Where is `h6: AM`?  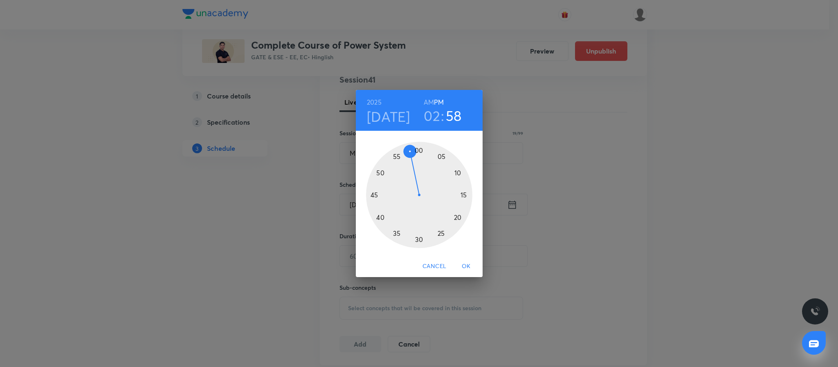 h6: AM is located at coordinates (428, 102).